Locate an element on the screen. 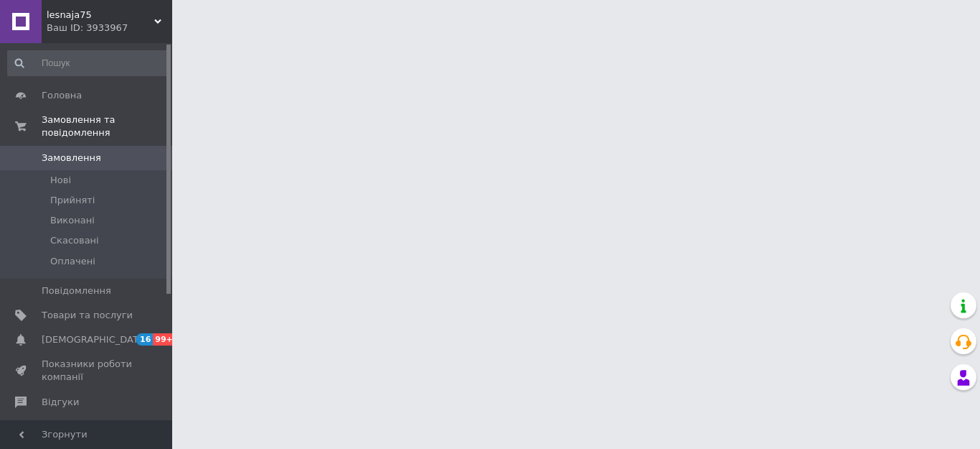 The width and height of the screenshot is (980, 449). span: Прийняті is located at coordinates (73, 201).